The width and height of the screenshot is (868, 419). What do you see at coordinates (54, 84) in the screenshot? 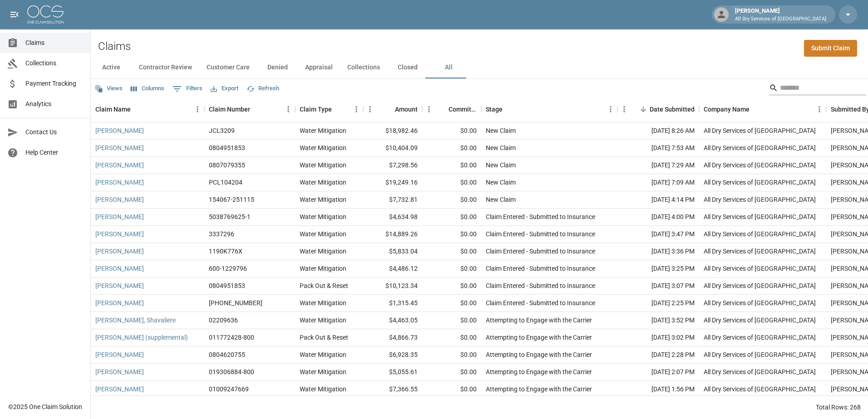
I see `span: Payment Tracking` at bounding box center [54, 84].